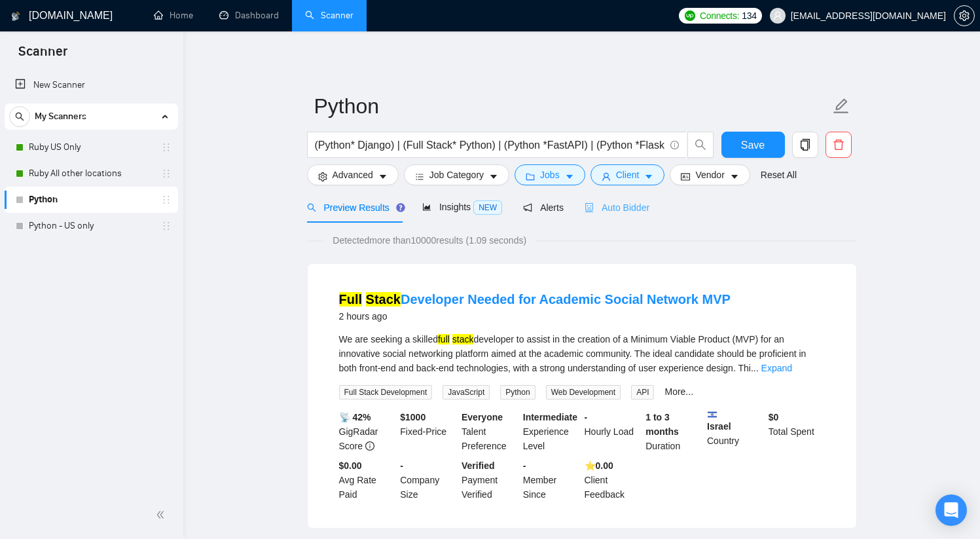 This screenshot has height=539, width=980. Describe the element at coordinates (710, 175) in the screenshot. I see `button: idcardVendorcaret-down` at that location.